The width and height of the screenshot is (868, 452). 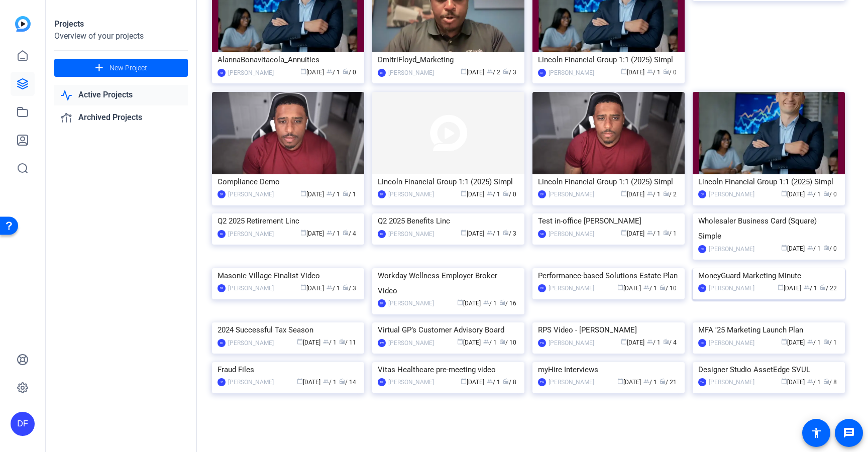 I want to click on div: Overview of your projects, so click(x=121, y=36).